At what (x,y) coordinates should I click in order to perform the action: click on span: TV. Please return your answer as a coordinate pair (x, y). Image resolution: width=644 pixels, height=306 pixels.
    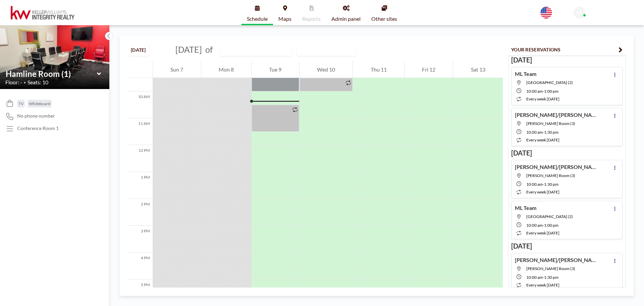
    Looking at the image, I should click on (21, 103).